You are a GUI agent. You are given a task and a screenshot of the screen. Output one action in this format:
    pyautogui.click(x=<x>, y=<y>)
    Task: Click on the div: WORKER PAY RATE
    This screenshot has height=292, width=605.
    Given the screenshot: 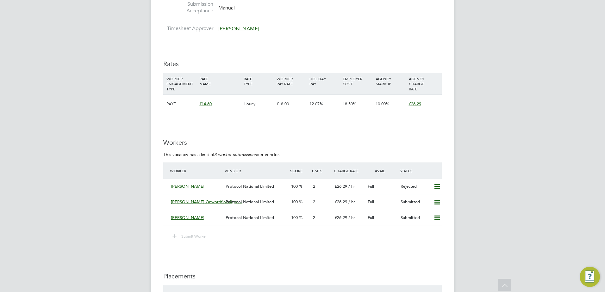 What is the action you would take?
    pyautogui.click(x=291, y=81)
    